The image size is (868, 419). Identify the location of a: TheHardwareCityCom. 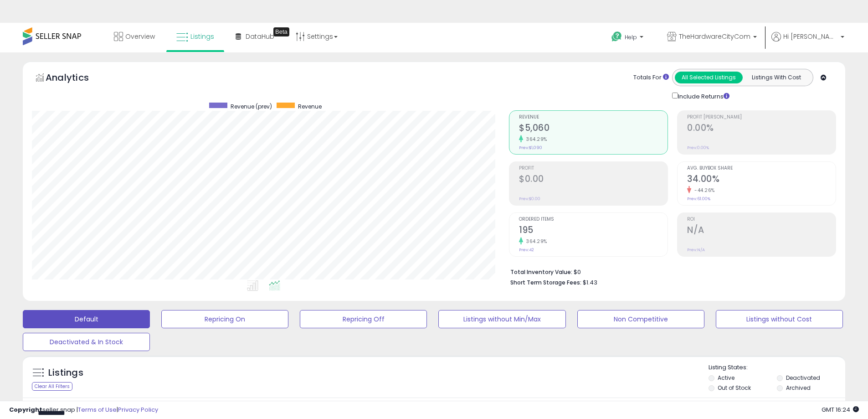
(712, 37).